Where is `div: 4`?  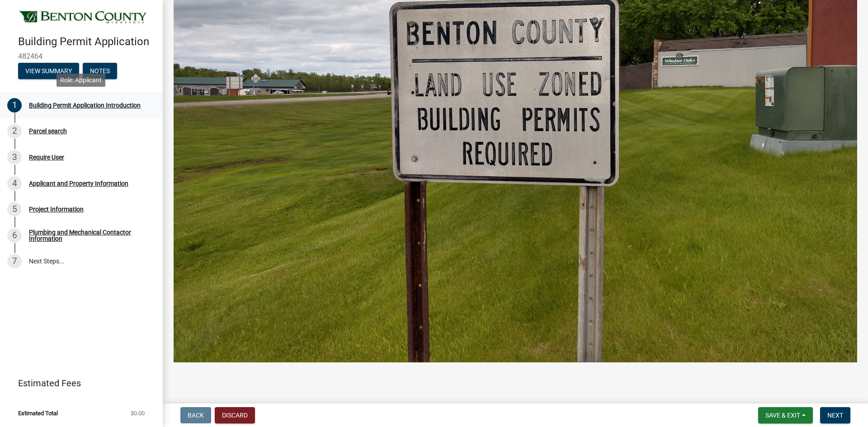 div: 4 is located at coordinates (14, 184).